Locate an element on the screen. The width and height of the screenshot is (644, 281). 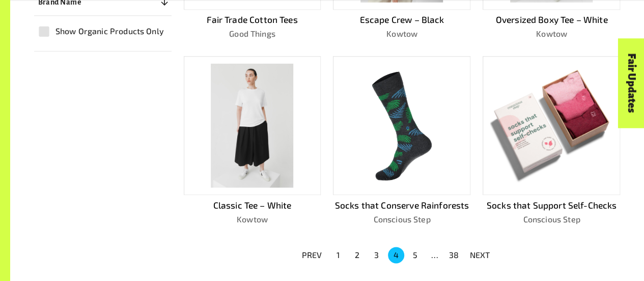
p: PREV is located at coordinates (312, 255).